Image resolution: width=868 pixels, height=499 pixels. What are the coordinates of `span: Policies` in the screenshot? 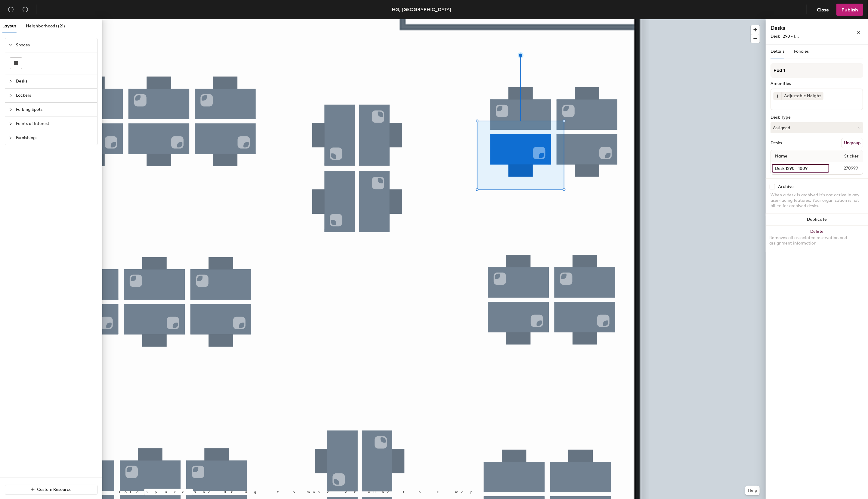 It's located at (801, 51).